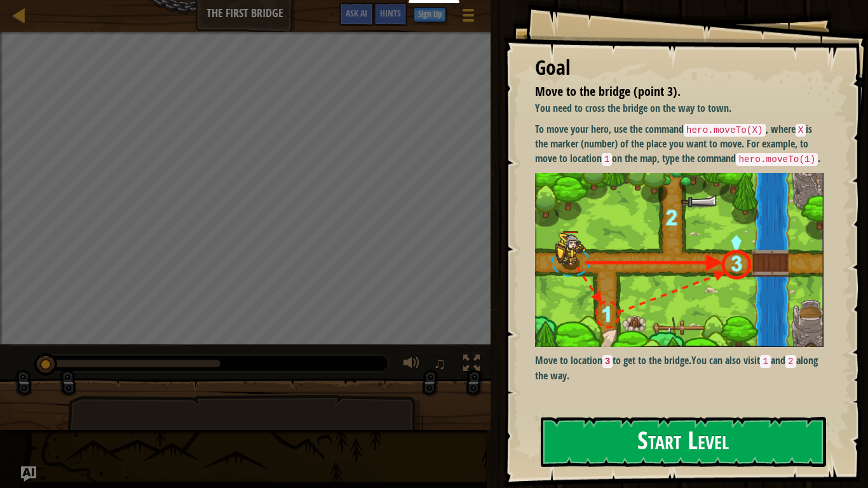 This screenshot has height=488, width=868. What do you see at coordinates (800, 130) in the screenshot?
I see `code: X` at bounding box center [800, 130].